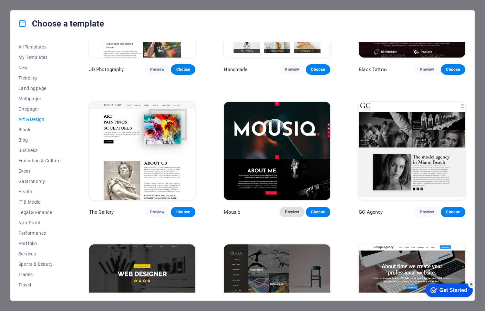 This screenshot has width=485, height=311. Describe the element at coordinates (39, 109) in the screenshot. I see `button: Onepager` at that location.